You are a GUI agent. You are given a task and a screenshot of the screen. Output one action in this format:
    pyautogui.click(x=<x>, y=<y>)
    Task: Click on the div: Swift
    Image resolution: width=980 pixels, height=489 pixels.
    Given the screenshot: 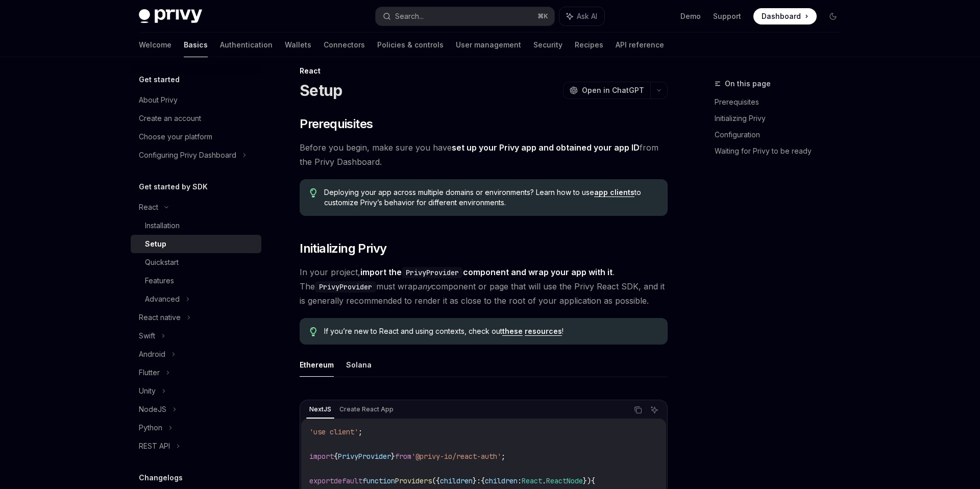 What is the action you would take?
    pyautogui.click(x=147, y=336)
    